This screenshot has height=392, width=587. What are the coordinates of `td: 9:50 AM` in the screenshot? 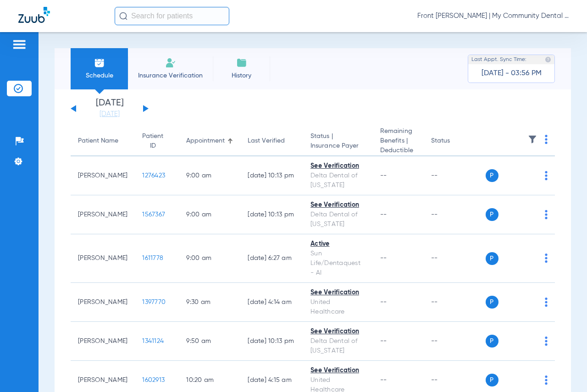 It's located at (210, 341).